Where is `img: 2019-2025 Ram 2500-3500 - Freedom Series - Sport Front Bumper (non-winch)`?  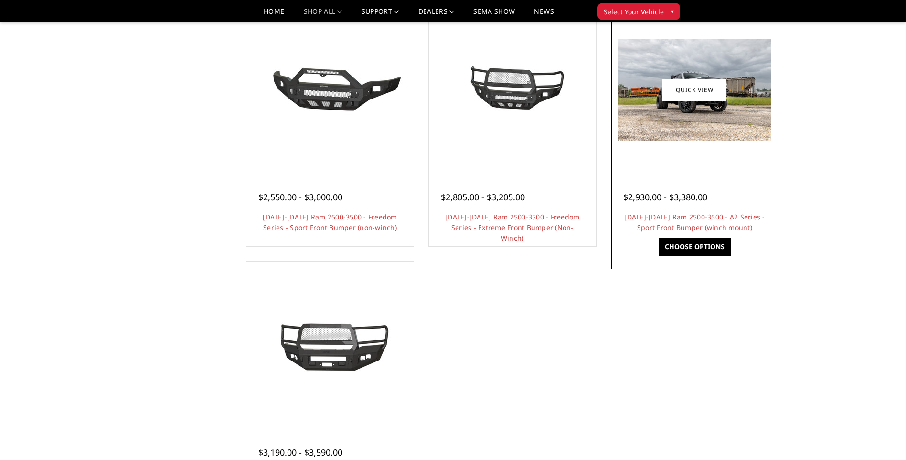
img: 2019-2025 Ram 2500-3500 - Freedom Series - Sport Front Bumper (non-winch) is located at coordinates (330, 90).